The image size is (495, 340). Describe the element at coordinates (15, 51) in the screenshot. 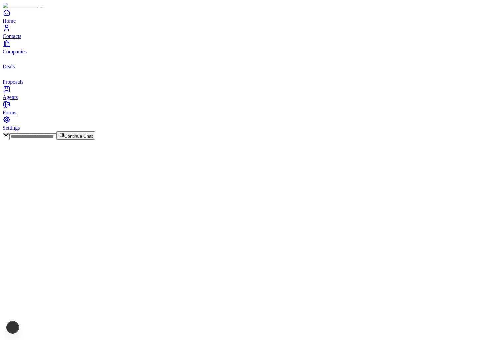

I see `span: Companies` at that location.